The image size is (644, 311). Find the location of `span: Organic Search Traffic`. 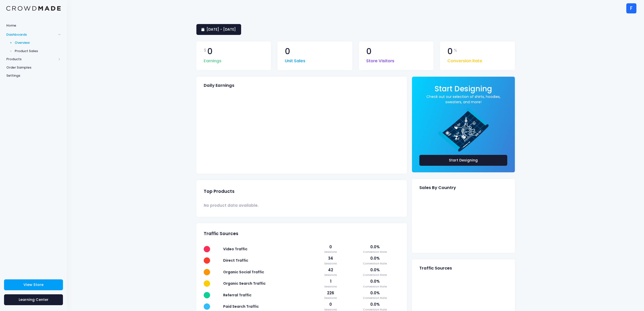

span: Organic Search Traffic is located at coordinates (244, 284).